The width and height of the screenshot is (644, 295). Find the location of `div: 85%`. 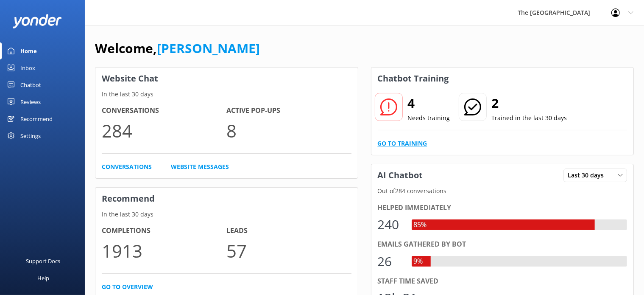

div: 85% is located at coordinates (420, 225).